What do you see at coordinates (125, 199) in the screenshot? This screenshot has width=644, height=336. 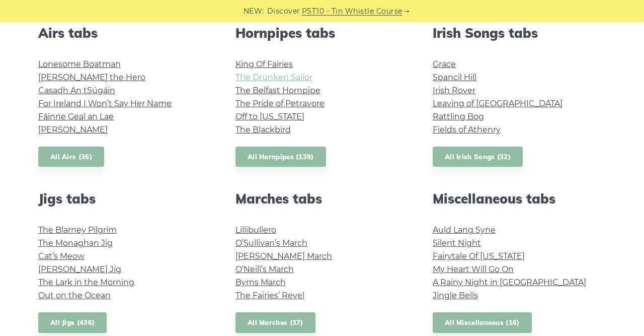 I see `h2: Jigs tabs` at bounding box center [125, 199].